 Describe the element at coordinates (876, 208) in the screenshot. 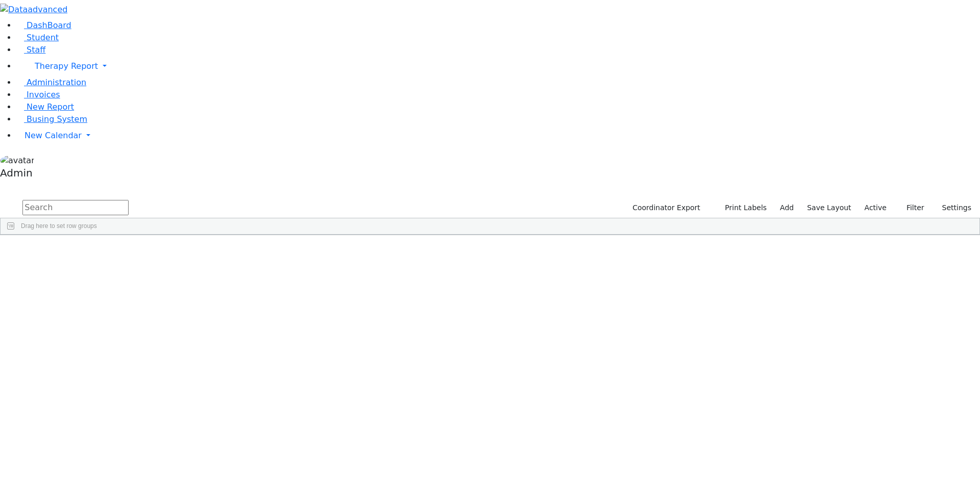

I see `label: Active` at that location.